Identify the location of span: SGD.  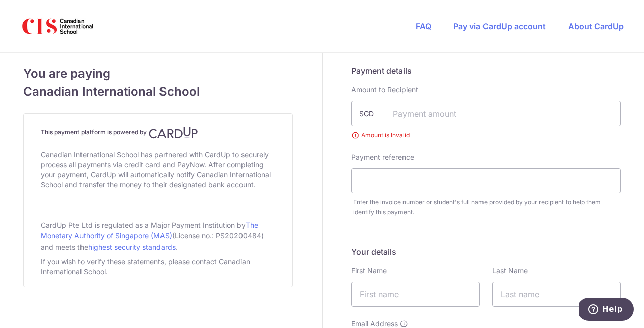
(372, 114).